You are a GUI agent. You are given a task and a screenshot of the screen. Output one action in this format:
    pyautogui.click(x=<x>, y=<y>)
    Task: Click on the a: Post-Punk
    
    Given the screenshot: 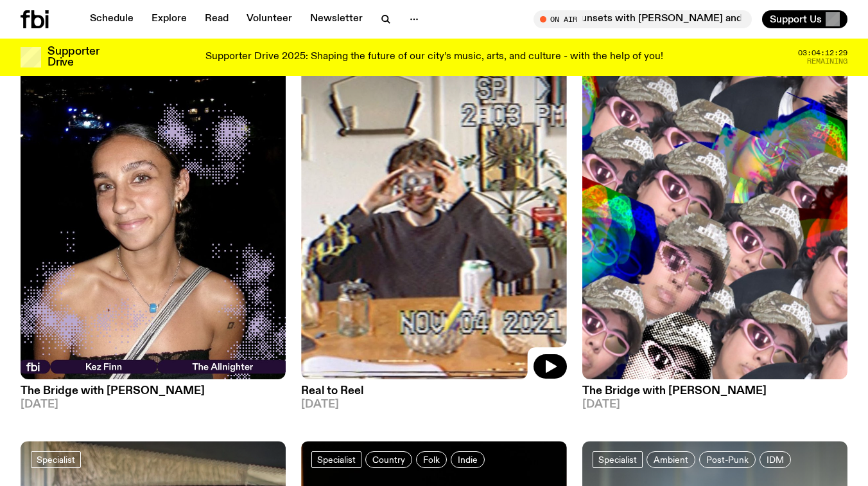 What is the action you would take?
    pyautogui.click(x=728, y=459)
    